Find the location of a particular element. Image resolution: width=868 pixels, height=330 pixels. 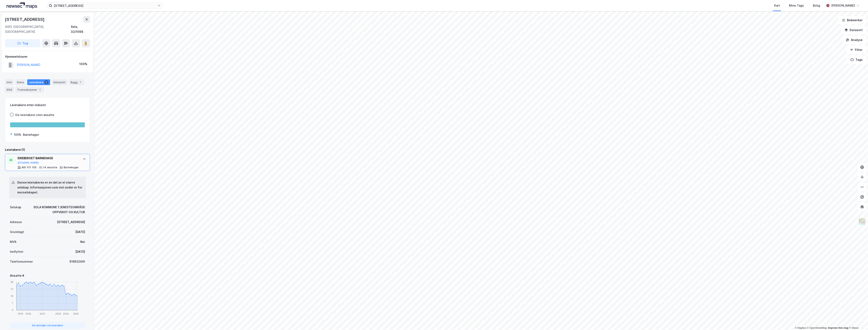

div: Mine Tags is located at coordinates (796, 6).